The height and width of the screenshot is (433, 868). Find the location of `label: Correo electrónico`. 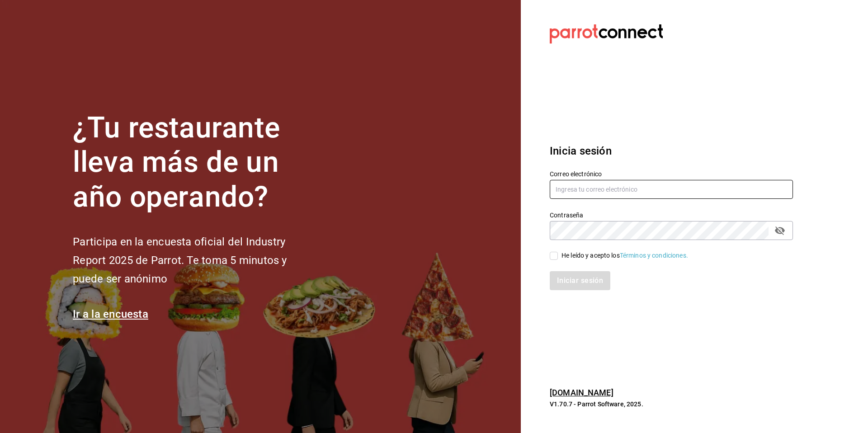

label: Correo electrónico is located at coordinates (671, 173).